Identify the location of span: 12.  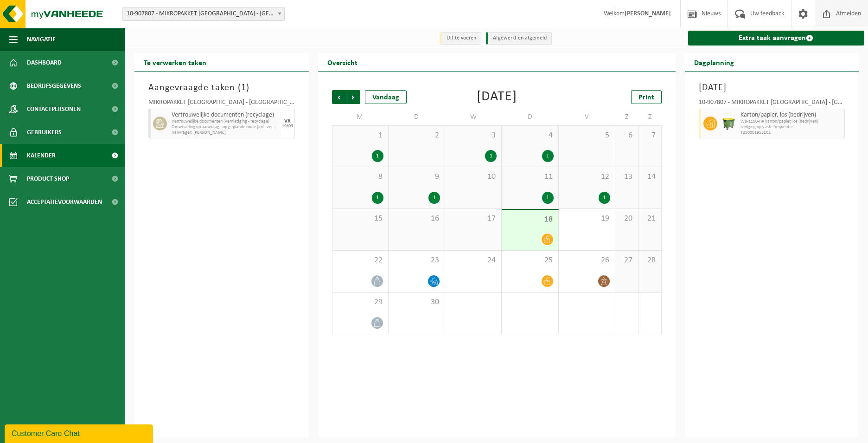
(587, 177).